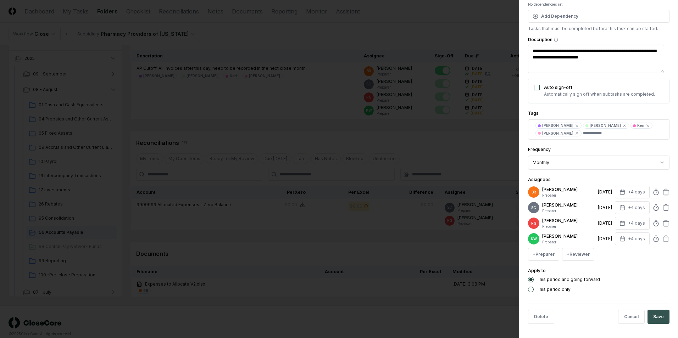 This screenshot has width=678, height=338. Describe the element at coordinates (540, 179) in the screenshot. I see `label: Assignees` at that location.